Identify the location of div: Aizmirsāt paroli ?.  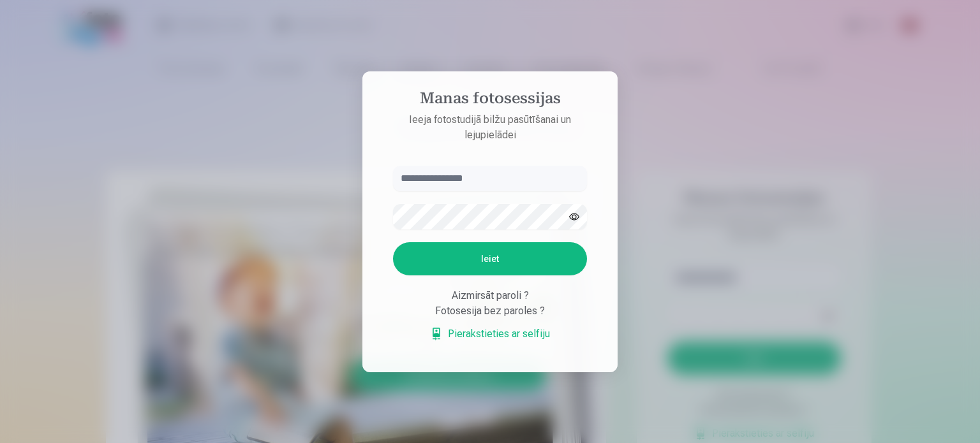
(490, 296).